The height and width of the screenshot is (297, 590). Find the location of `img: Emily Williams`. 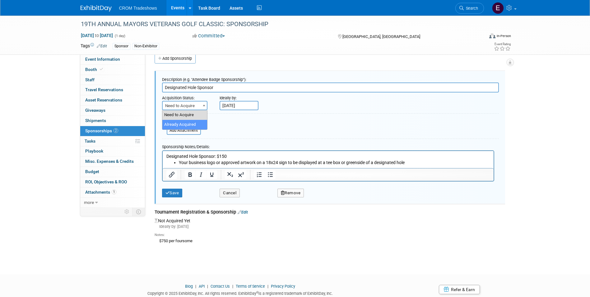

img: Emily Williams is located at coordinates (498, 8).